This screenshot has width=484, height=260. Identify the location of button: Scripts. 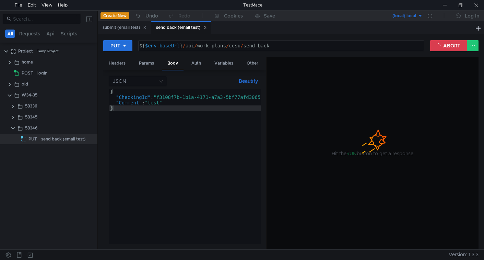
(69, 34).